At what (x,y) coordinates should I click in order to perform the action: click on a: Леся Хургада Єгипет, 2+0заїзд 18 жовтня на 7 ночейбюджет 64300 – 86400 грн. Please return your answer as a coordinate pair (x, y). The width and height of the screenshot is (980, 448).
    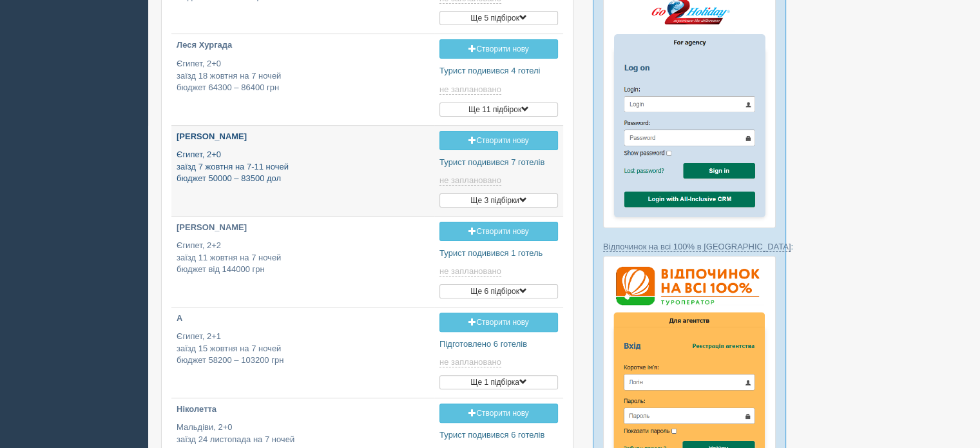
    Looking at the image, I should click on (303, 69).